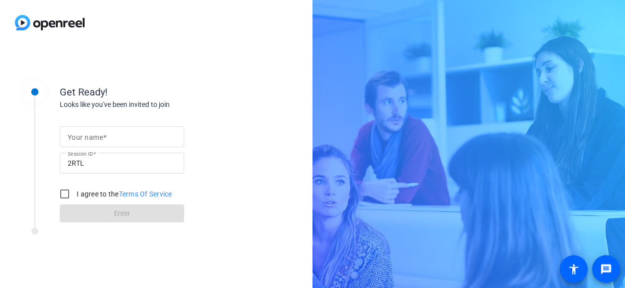  What do you see at coordinates (159, 104) in the screenshot?
I see `div: Looks like you've been invited to join` at bounding box center [159, 104].